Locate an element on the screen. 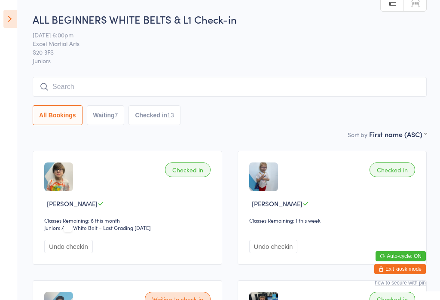 The width and height of the screenshot is (440, 300). button: how to secure with pin is located at coordinates (400, 283).